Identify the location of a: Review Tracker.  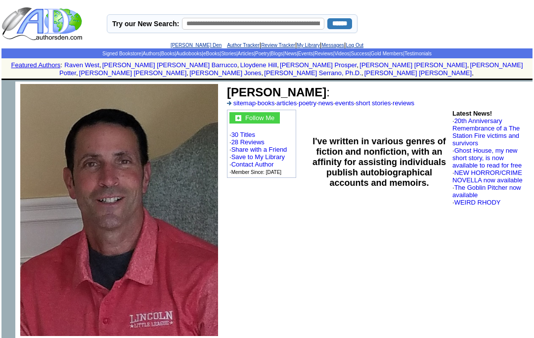
(278, 45).